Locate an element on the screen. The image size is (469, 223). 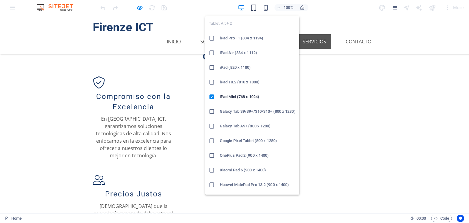
img: Editor Logo is located at coordinates (58, 8).